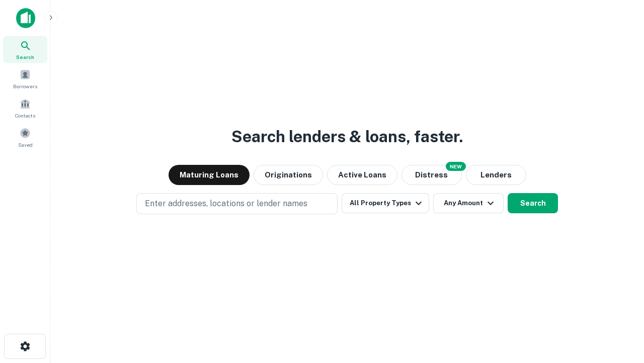 The height and width of the screenshot is (363, 644). What do you see at coordinates (386, 203) in the screenshot?
I see `button: All Property Types` at bounding box center [386, 203].